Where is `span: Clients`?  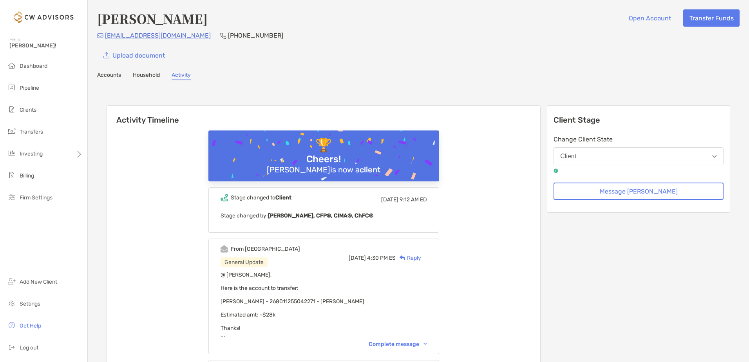 span: Clients is located at coordinates (28, 110).